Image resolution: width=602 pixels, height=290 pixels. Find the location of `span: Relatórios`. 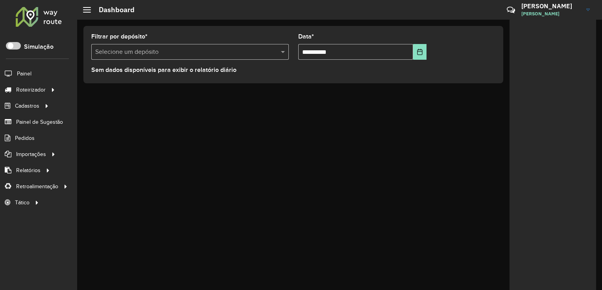

span: Relatórios is located at coordinates (28, 170).